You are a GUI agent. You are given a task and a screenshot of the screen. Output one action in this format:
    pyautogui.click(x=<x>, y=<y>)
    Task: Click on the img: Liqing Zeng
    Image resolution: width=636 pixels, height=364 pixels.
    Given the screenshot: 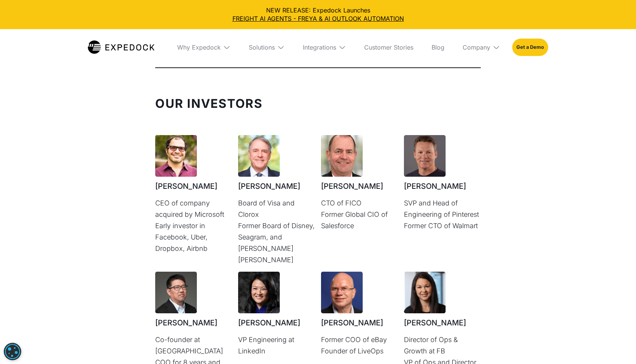 What is the action you would take?
    pyautogui.click(x=176, y=292)
    